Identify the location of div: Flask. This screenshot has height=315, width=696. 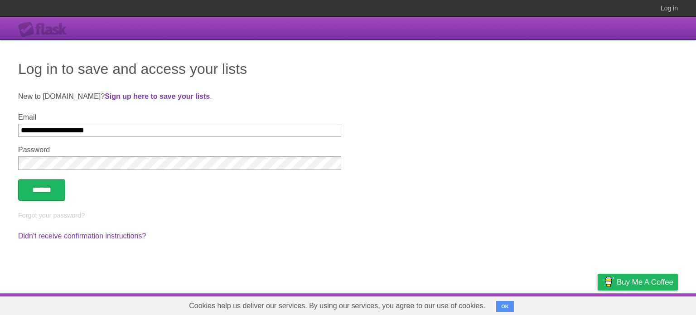
(45, 29).